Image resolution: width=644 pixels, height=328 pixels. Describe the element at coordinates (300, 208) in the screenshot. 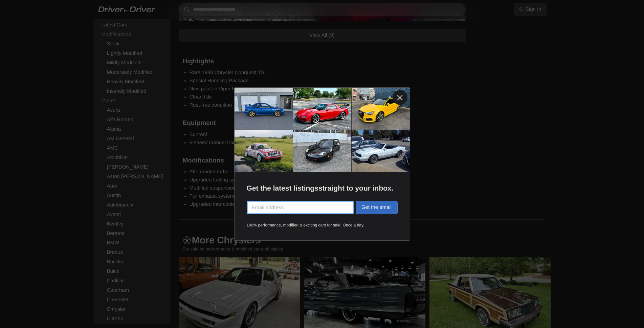

I see `input: Email address` at that location.